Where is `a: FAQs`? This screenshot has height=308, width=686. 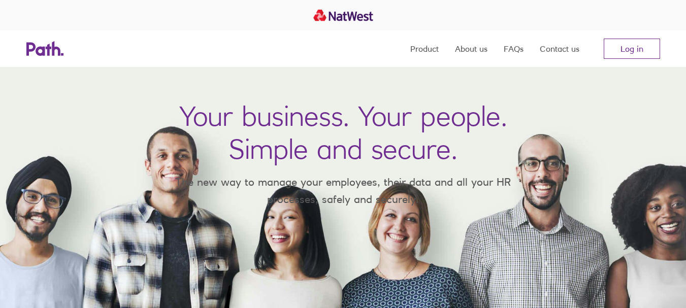 a: FAQs is located at coordinates (513, 49).